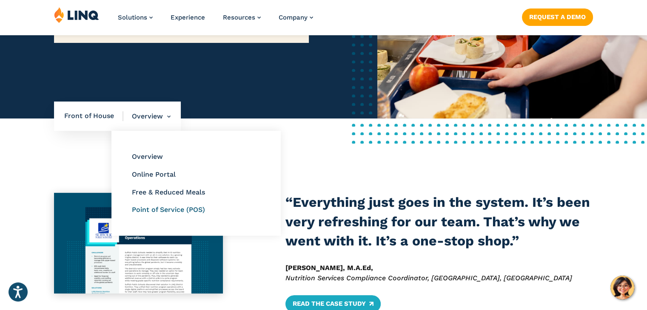 The image size is (647, 310). I want to click on nav: Primary Navigation, so click(215, 21).